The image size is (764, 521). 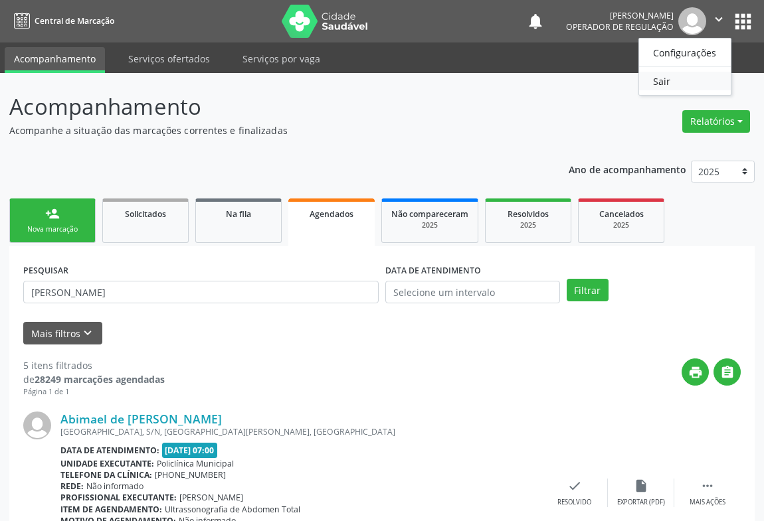 I want to click on button: apps, so click(x=743, y=21).